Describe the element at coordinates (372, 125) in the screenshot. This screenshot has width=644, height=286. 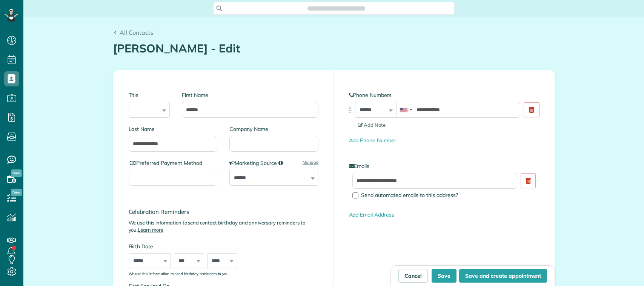
I see `span: Add Note` at that location.